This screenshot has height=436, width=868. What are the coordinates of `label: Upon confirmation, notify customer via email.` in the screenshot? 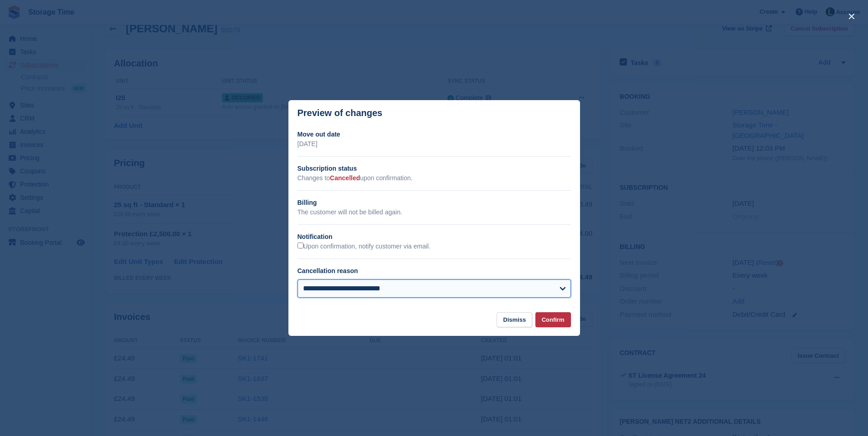 It's located at (364, 247).